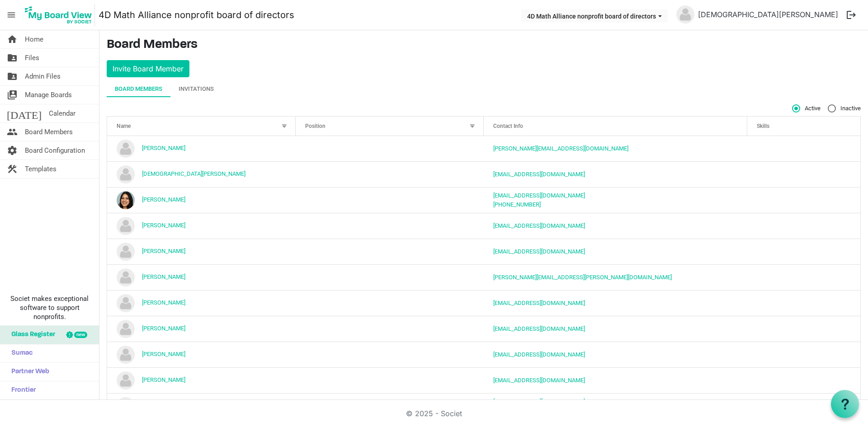  I want to click on div: tab-header, so click(484, 89).